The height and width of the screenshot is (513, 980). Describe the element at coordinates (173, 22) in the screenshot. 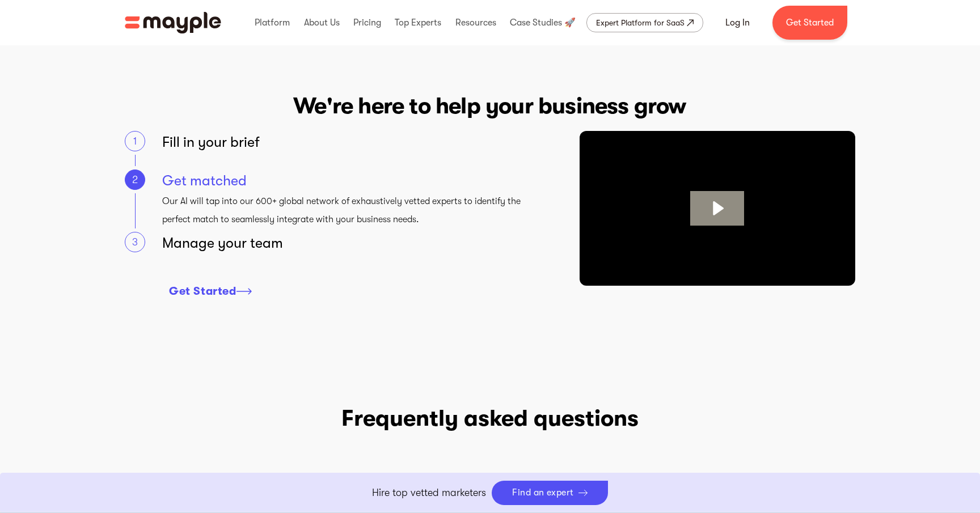

I see `img: Mayple logo` at that location.